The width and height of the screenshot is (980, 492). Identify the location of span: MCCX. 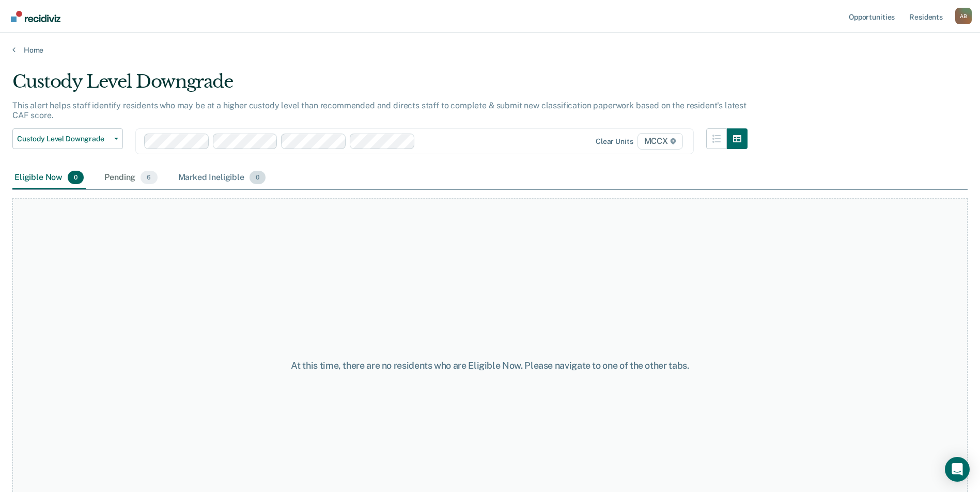
(660, 142).